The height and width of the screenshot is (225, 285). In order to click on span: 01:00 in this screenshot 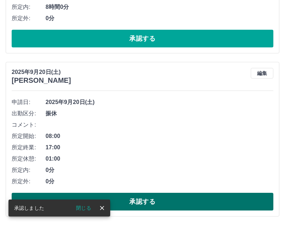, I will do `click(160, 159)`.